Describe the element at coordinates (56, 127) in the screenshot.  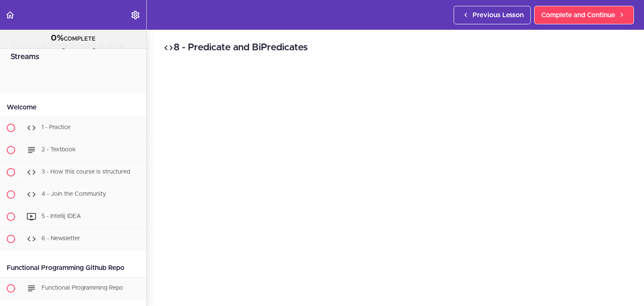
I see `span: 1 - Practice` at that location.